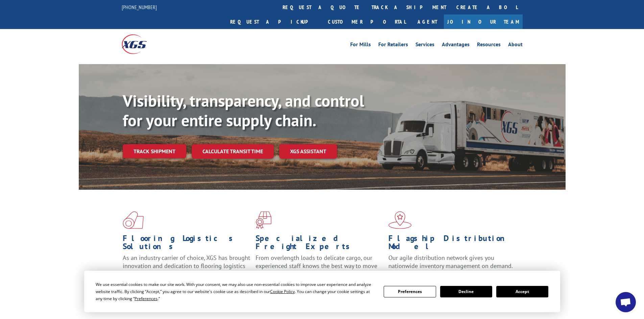 This screenshot has height=319, width=644. I want to click on a: For Retailers, so click(393, 46).